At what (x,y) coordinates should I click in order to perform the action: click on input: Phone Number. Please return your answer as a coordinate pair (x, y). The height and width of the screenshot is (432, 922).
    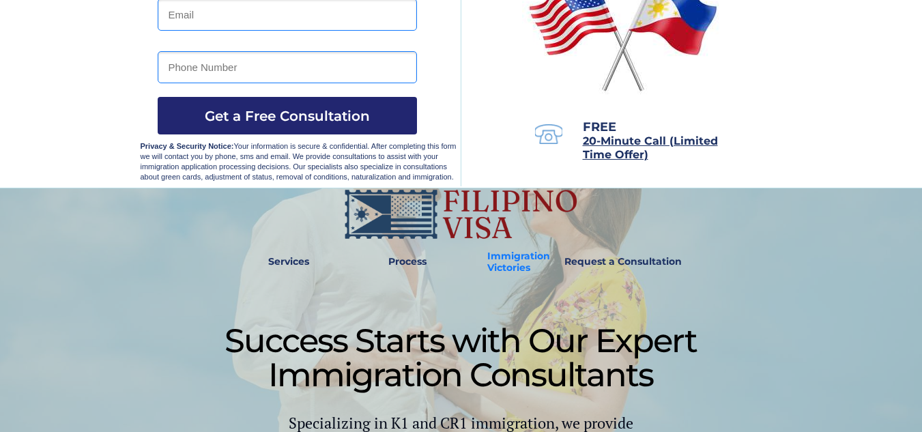
    Looking at the image, I should click on (287, 67).